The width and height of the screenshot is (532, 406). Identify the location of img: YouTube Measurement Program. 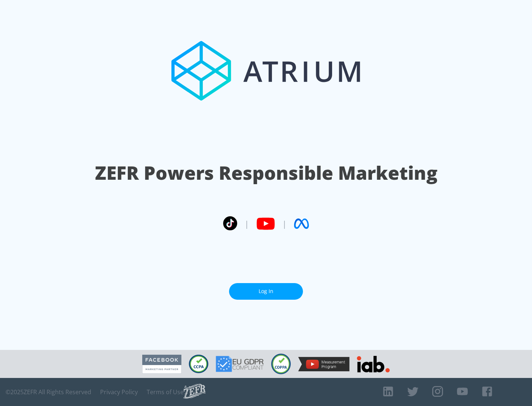
(324, 364).